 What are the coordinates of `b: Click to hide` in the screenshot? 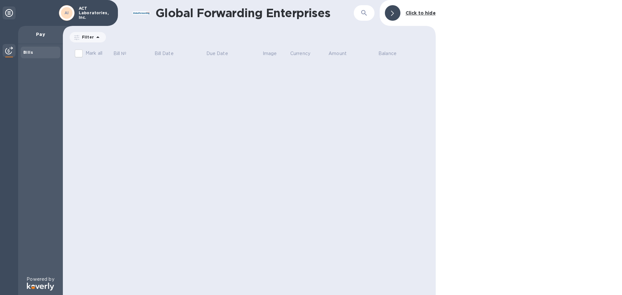 It's located at (420, 13).